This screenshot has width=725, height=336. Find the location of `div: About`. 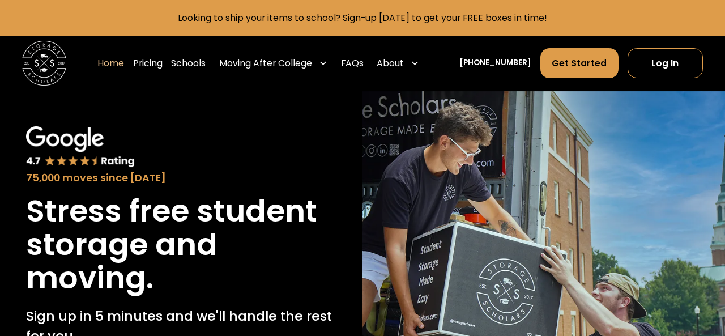

div: About is located at coordinates (390, 63).